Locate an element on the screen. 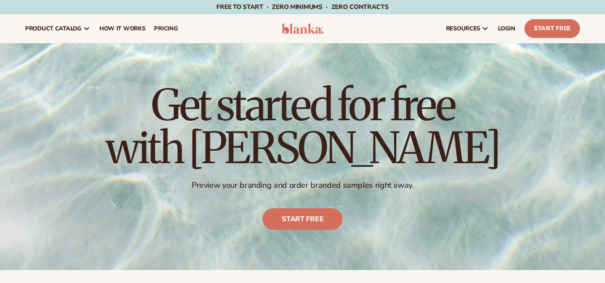 The width and height of the screenshot is (605, 283). a: Start free is located at coordinates (302, 219).